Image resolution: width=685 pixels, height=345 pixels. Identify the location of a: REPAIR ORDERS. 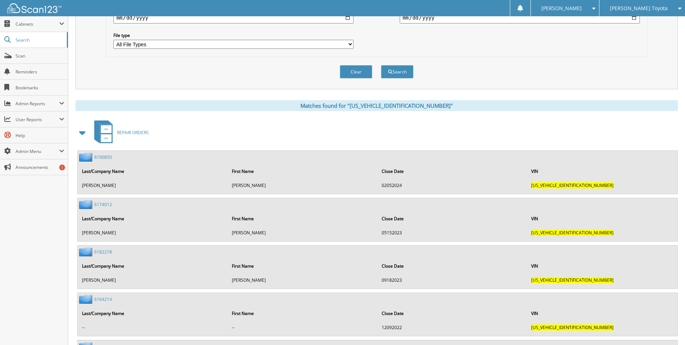
(119, 132).